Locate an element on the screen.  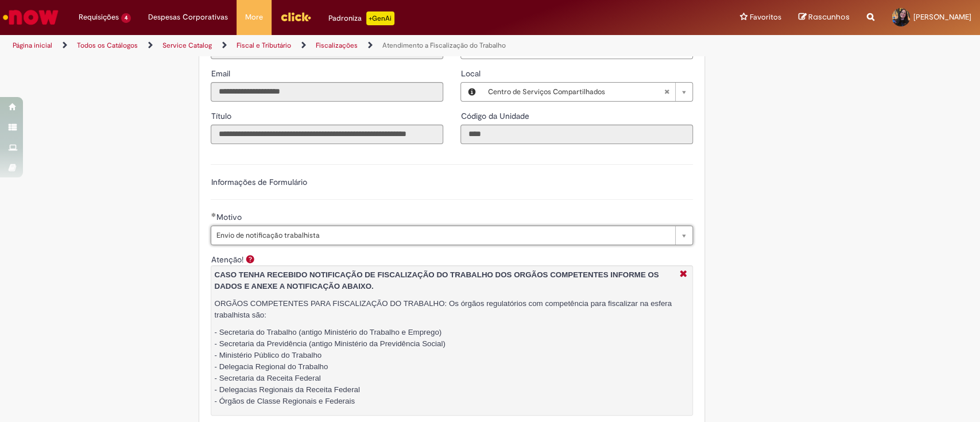
label: Somente leitura - Título is located at coordinates (221, 116).